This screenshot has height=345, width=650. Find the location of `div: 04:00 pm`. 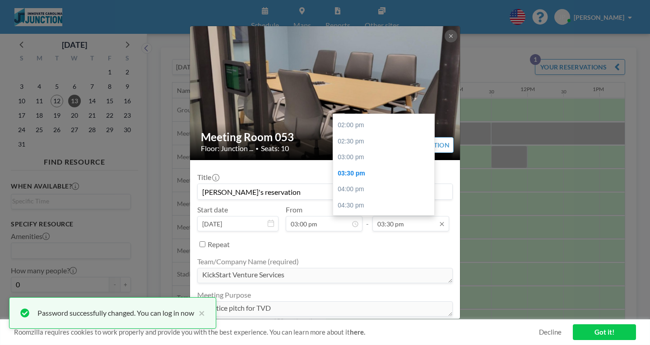

div: 04:00 pm is located at coordinates (386, 190).